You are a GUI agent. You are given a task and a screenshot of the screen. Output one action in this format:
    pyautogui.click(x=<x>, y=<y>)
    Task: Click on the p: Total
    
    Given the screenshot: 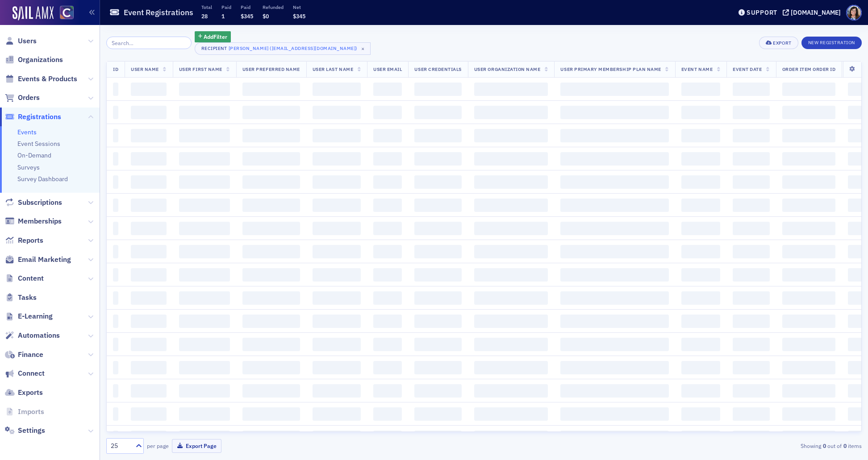 What is the action you would take?
    pyautogui.click(x=207, y=7)
    